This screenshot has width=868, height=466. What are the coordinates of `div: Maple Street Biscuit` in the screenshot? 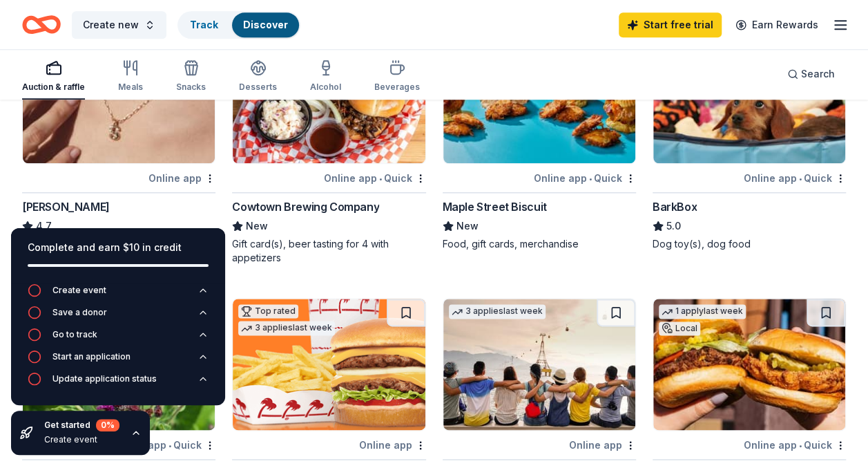 It's located at (494, 206).